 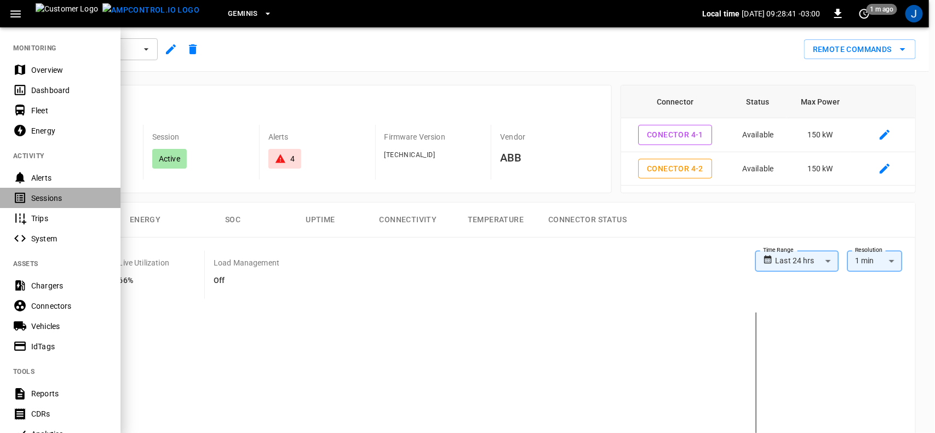 I want to click on div: profile-icon, so click(x=914, y=14).